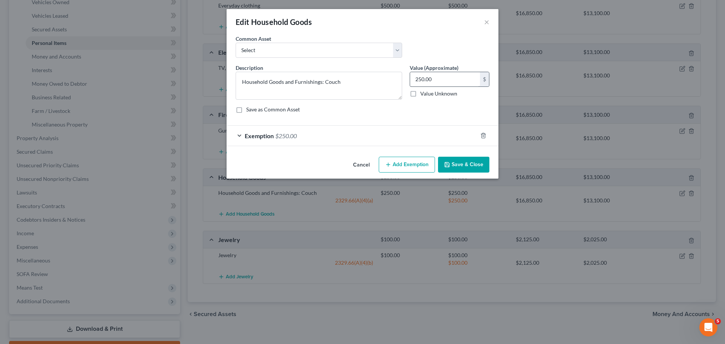 This screenshot has height=344, width=725. I want to click on span: Description, so click(249, 68).